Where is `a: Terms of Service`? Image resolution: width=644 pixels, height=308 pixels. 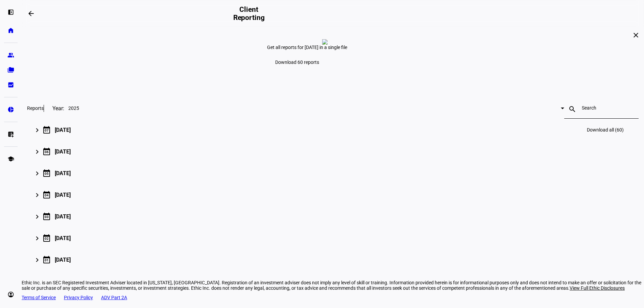 a: Terms of Service is located at coordinates (38, 298).